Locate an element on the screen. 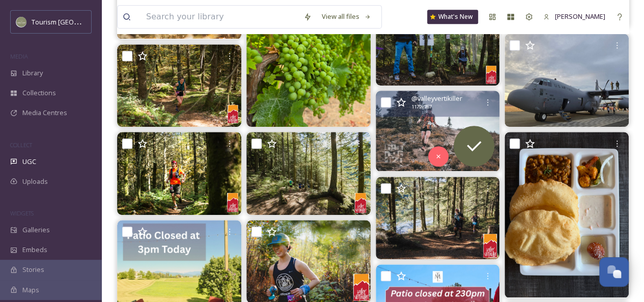 The height and width of the screenshot is (302, 644). div: View all files is located at coordinates (346, 17).